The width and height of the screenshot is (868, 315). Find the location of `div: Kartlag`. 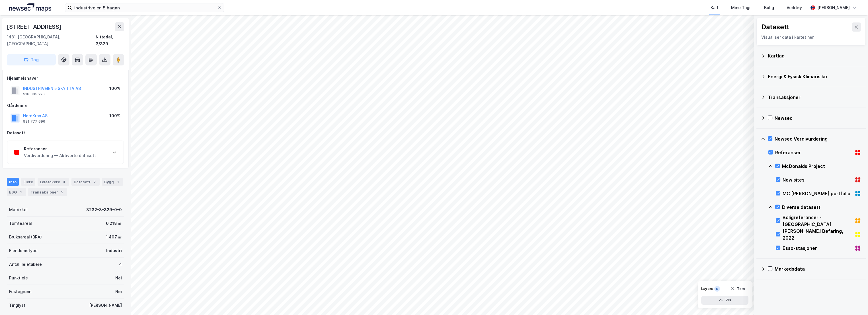

div: Kartlag is located at coordinates (815, 56).